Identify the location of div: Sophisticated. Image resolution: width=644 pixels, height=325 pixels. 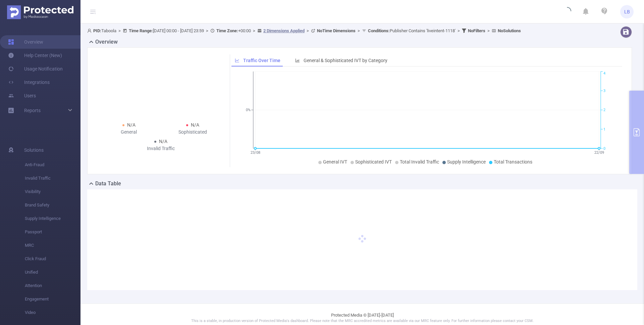
(193, 131).